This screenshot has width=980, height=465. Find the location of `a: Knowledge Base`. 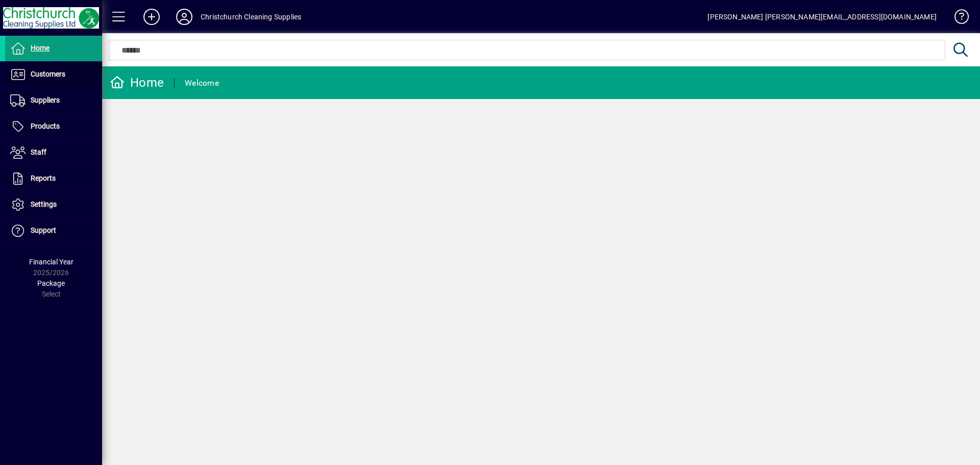

a: Knowledge Base is located at coordinates (957, 18).